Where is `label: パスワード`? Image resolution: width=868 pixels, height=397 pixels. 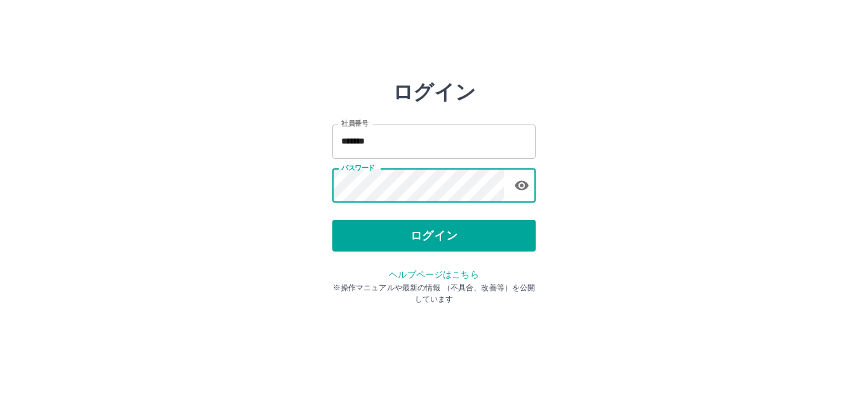
label: パスワード is located at coordinates (357, 168).